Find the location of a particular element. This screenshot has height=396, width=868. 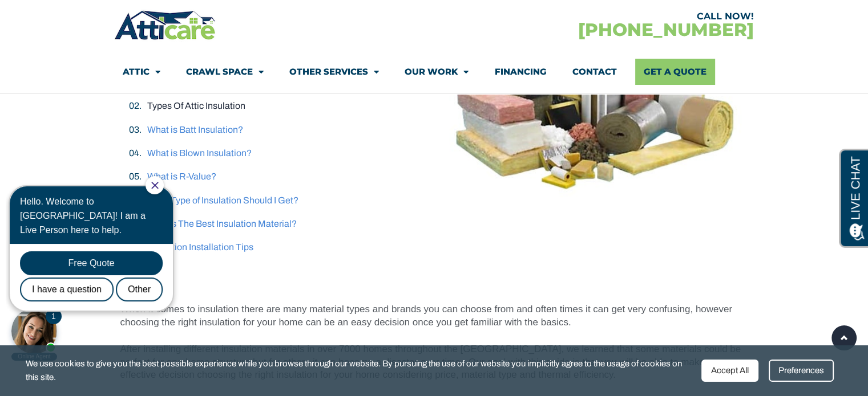

div: Free Quote is located at coordinates (86, 88).